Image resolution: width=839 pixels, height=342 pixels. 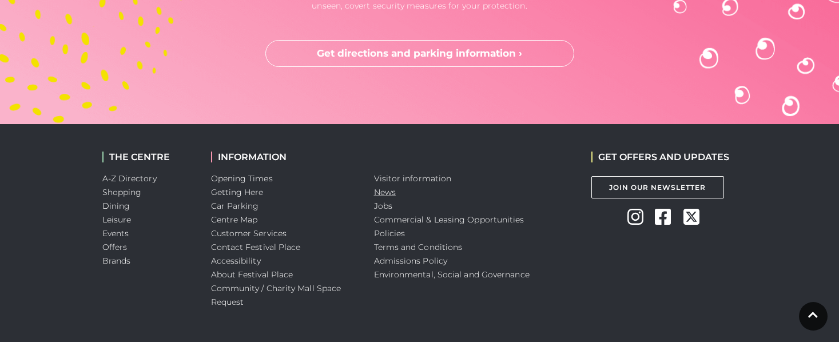 What do you see at coordinates (383, 206) in the screenshot?
I see `a: Jobs` at bounding box center [383, 206].